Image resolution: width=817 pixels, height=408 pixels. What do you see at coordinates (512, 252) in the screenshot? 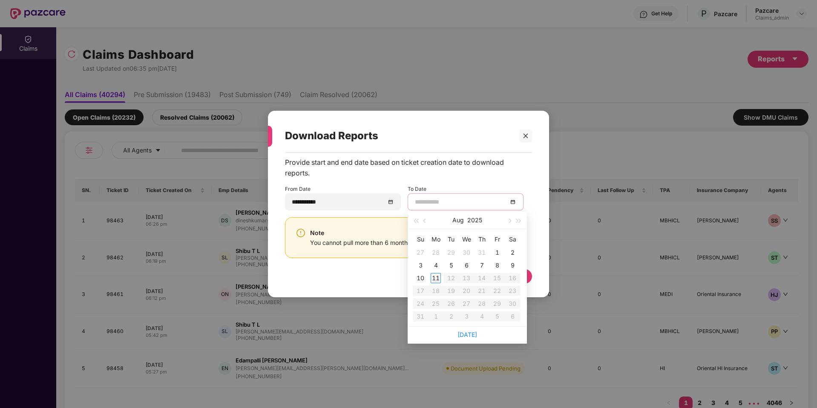
I see `div: 2` at bounding box center [512, 252].